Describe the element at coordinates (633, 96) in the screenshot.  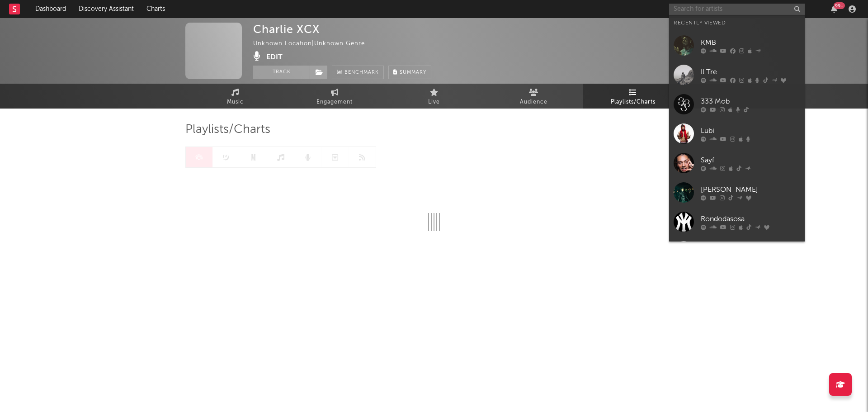
I see `a: Playlists/Charts` at that location.